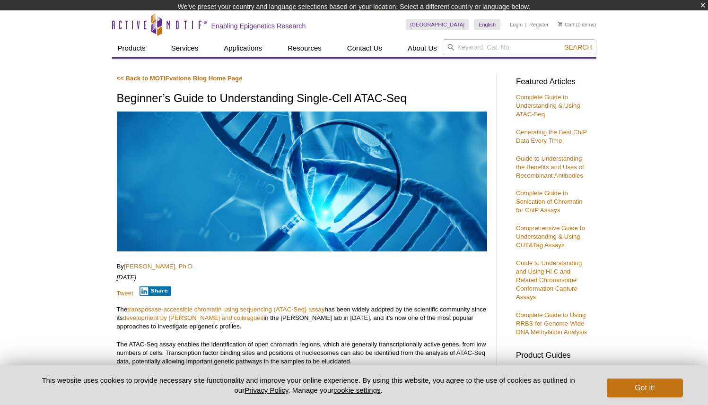 This screenshot has width=708, height=405. Describe the element at coordinates (566, 25) in the screenshot. I see `a: Cart` at that location.